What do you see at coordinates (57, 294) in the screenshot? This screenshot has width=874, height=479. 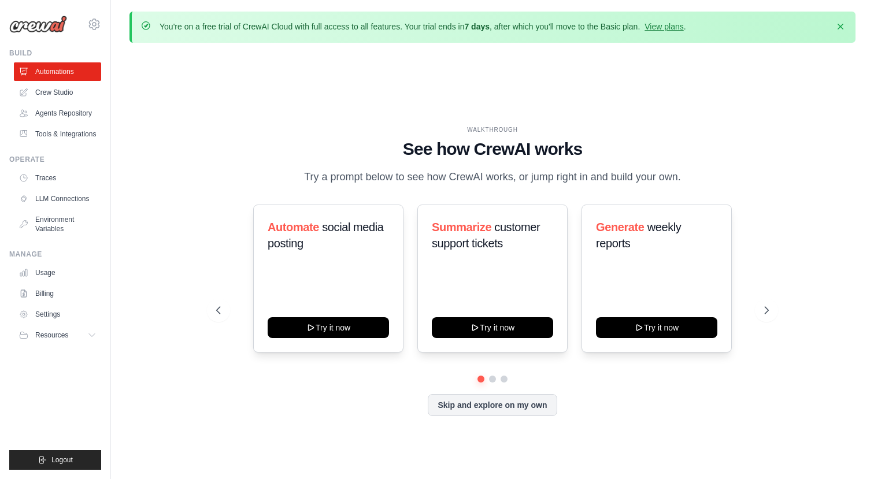 I see `a: Billing` at bounding box center [57, 294].